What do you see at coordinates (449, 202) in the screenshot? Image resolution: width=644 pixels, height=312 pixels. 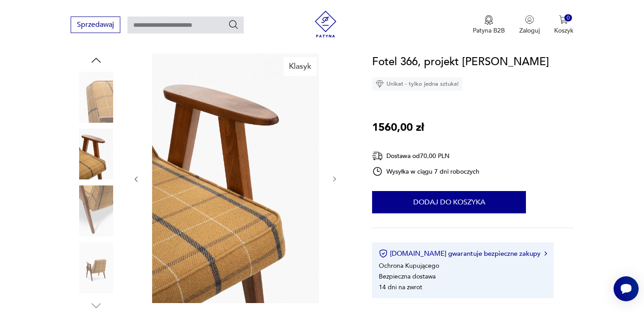 I see `button: Dodaj do koszyka` at bounding box center [449, 202].